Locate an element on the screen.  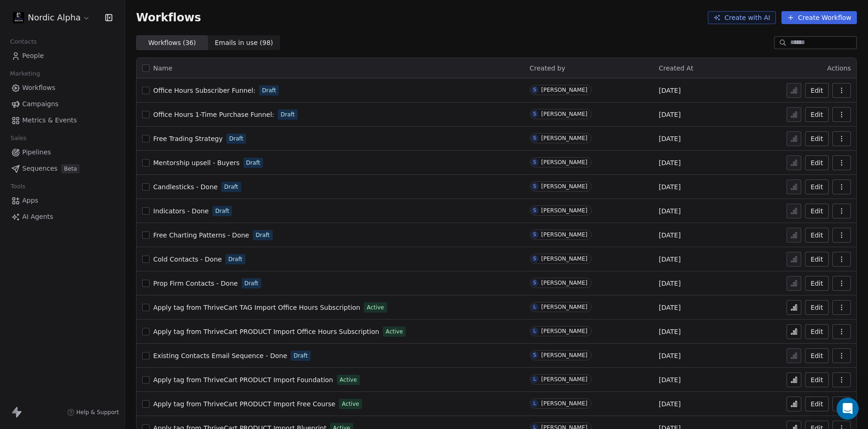
a: Indicators - Done is located at coordinates (181, 211).